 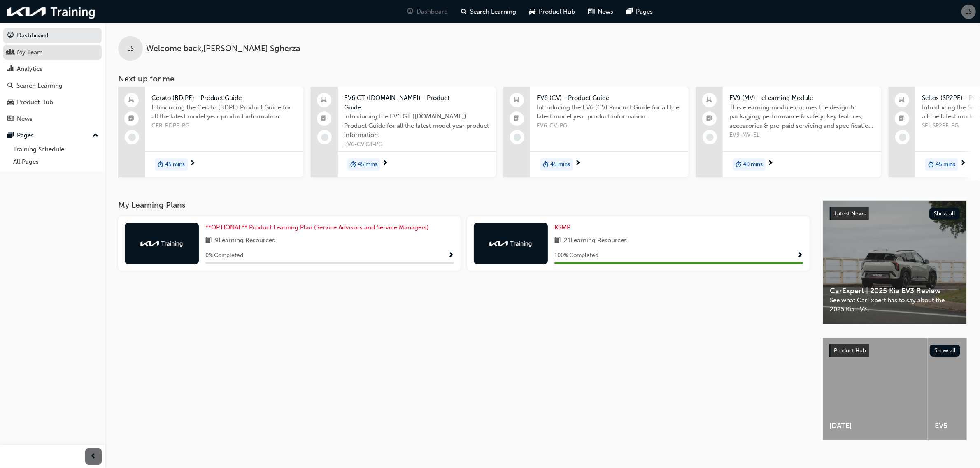 I want to click on a: Dashboard, so click(x=52, y=35).